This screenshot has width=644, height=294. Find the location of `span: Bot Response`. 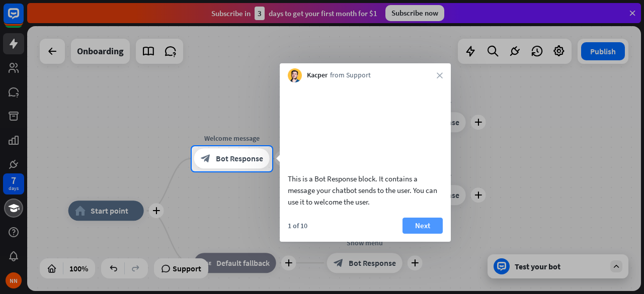

span: Bot Response is located at coordinates (239, 159).